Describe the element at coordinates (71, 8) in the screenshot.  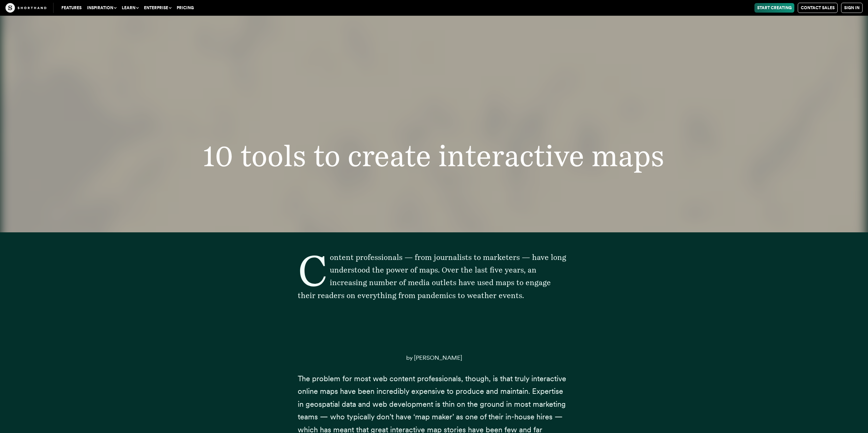
I see `a: Features` at that location.